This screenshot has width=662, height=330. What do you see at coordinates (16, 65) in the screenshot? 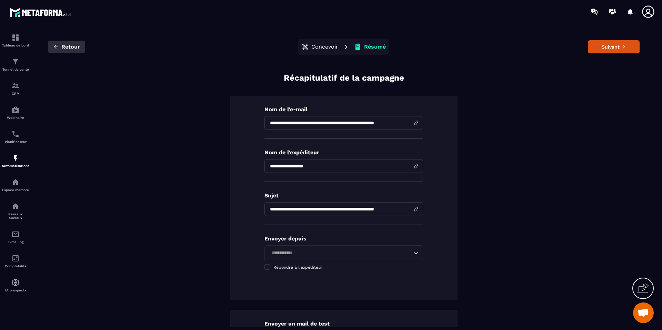
I see `a: formationformationTunnel de vente` at bounding box center [16, 65].